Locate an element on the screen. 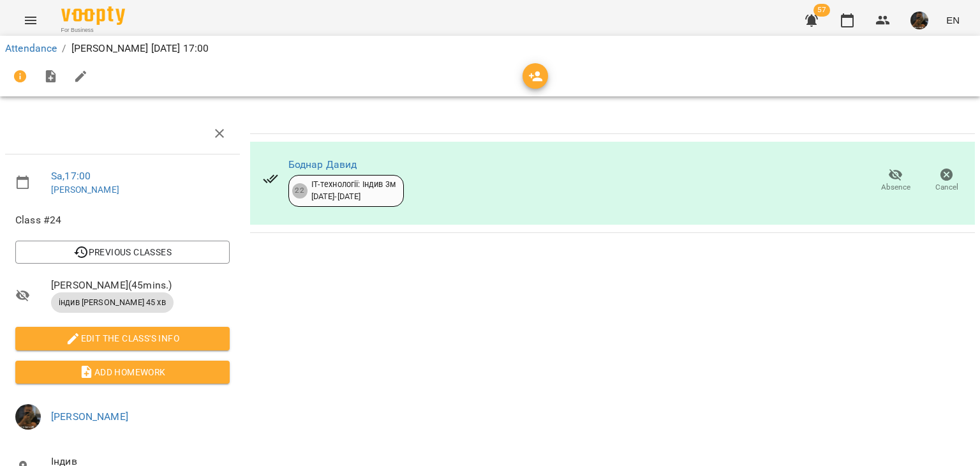 The height and width of the screenshot is (466, 980). button: Add Homework is located at coordinates (123, 372).